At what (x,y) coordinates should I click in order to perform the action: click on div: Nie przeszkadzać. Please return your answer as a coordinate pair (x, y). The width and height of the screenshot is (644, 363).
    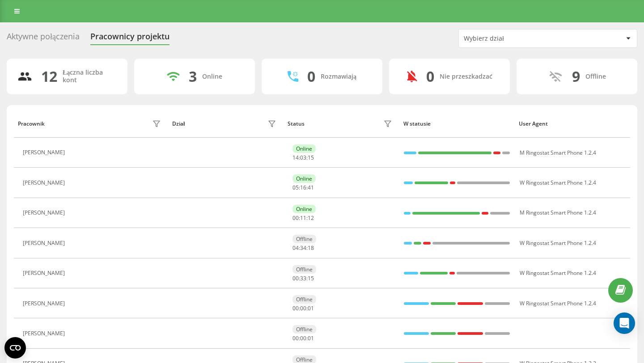
    Looking at the image, I should click on (466, 76).